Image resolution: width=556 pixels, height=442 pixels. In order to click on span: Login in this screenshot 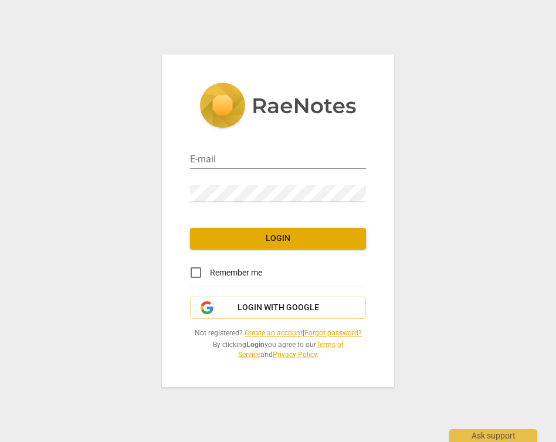, I will do `click(278, 239)`.